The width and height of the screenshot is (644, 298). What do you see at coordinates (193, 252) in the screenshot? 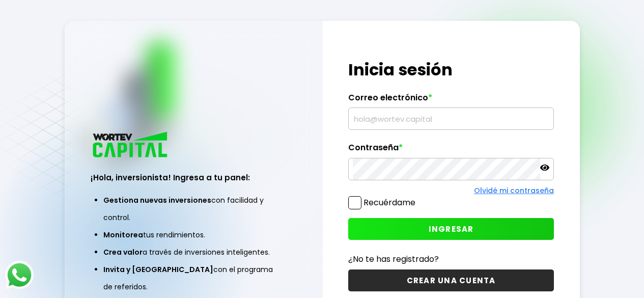
I see `li: a través de inversiones inteligentes.` at bounding box center [193, 252].